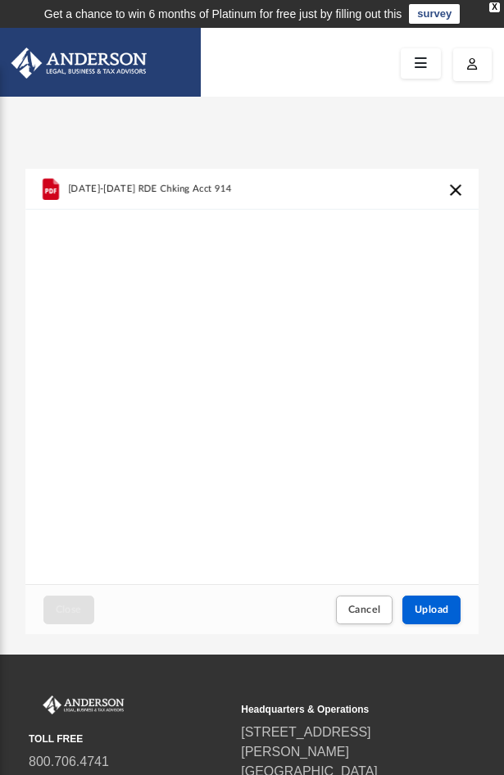 This screenshot has width=504, height=775. I want to click on div: Get a chance to win 6 months of Platinum for free just by filling out this, so click(223, 14).